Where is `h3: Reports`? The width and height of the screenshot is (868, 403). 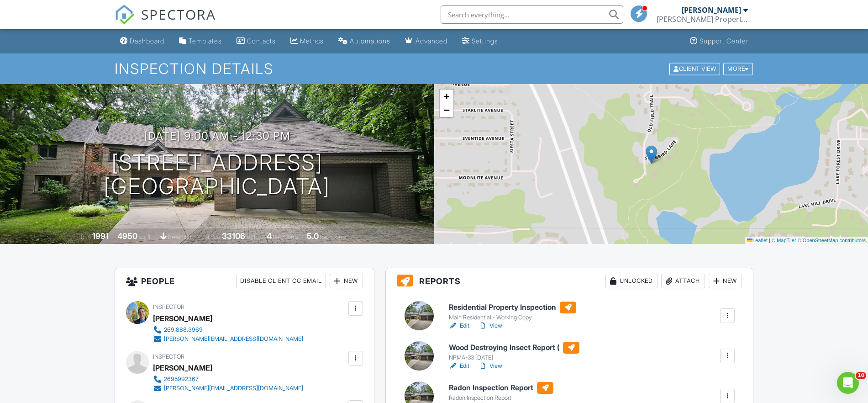
h3: Reports is located at coordinates (570, 281).